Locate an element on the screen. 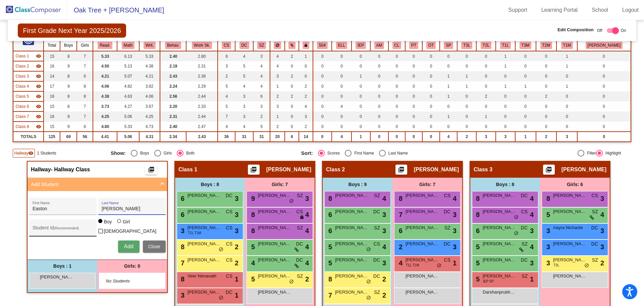 Image resolution: width=644 pixels, height=306 pixels. span: Class 6 is located at coordinates (22, 106).